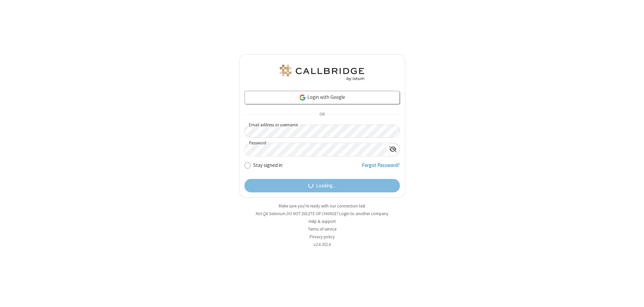 Image resolution: width=644 pixels, height=307 pixels. I want to click on span: OR, so click(322, 114).